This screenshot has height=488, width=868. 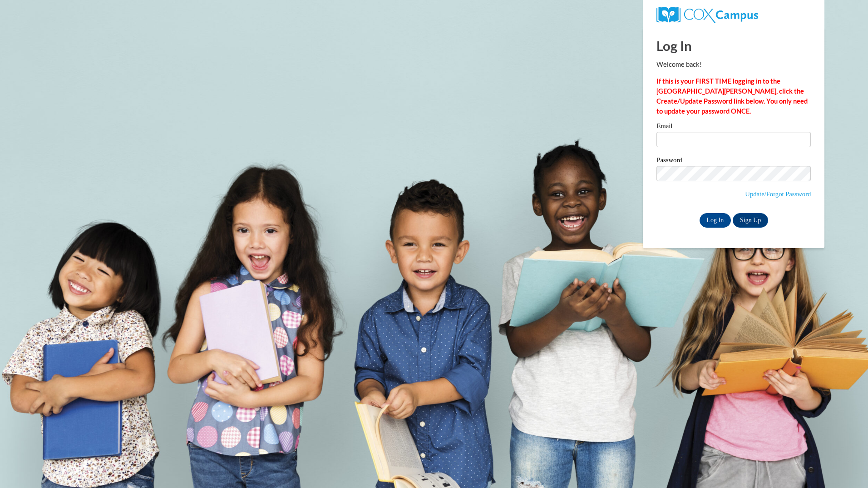 What do you see at coordinates (707, 15) in the screenshot?
I see `img: COX Campus` at bounding box center [707, 15].